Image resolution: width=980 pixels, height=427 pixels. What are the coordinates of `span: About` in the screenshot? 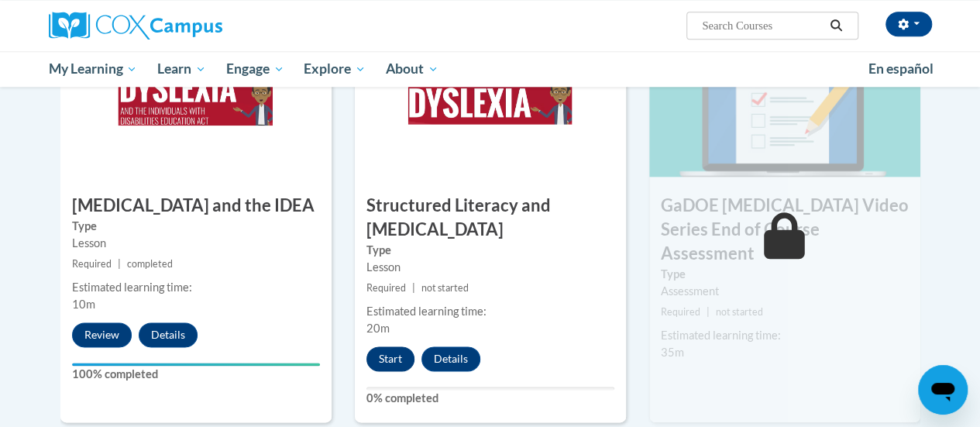 It's located at (412, 69).